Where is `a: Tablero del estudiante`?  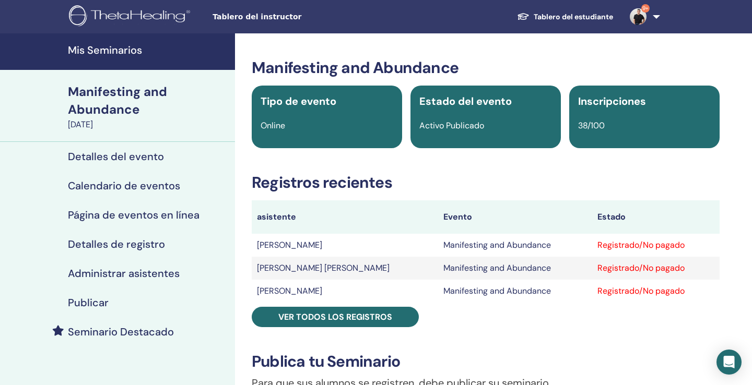 a: Tablero del estudiante is located at coordinates (565, 17).